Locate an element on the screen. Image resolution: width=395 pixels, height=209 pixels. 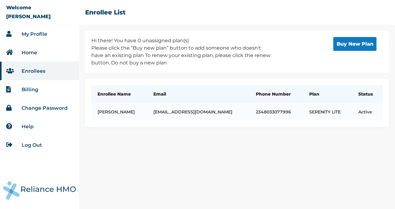
p: Hi there! You have 0 unassigned plan(s) is located at coordinates (182, 41).